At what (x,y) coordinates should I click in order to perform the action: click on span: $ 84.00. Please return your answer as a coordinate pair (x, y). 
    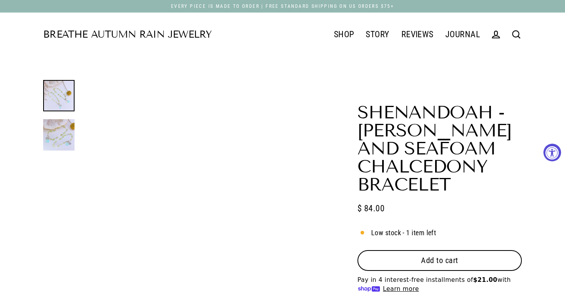
    Looking at the image, I should click on (371, 208).